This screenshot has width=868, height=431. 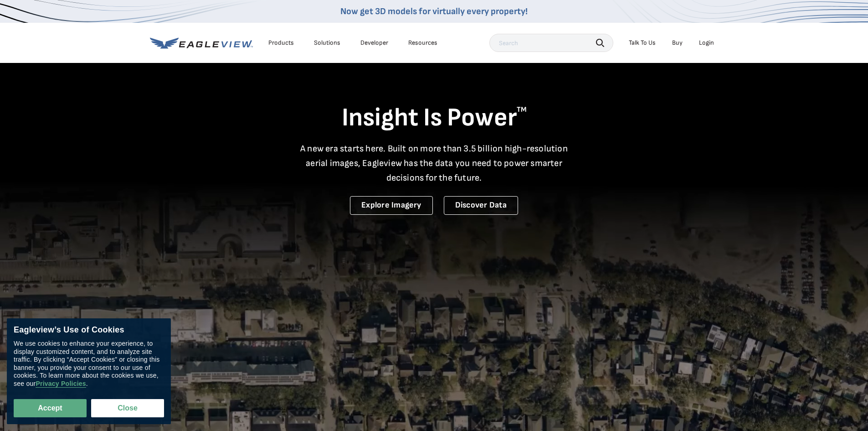 I want to click on h1: Insight Is Power, so click(x=434, y=118).